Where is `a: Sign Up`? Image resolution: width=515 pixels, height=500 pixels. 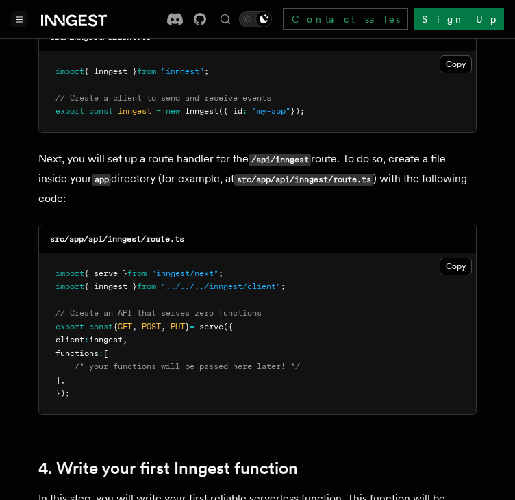 a: Sign Up is located at coordinates (459, 19).